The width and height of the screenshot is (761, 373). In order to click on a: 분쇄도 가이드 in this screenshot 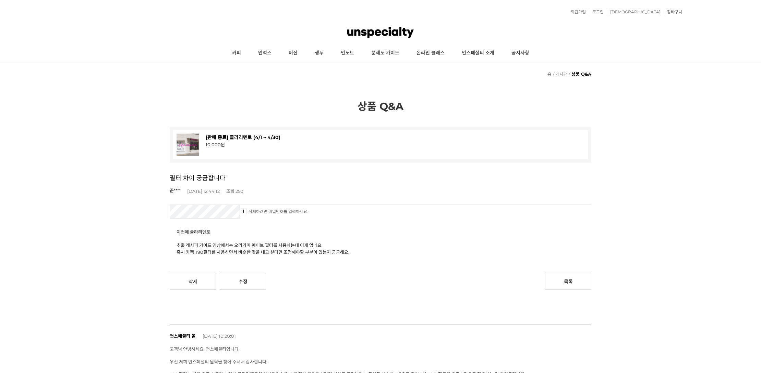, I will do `click(385, 53)`.